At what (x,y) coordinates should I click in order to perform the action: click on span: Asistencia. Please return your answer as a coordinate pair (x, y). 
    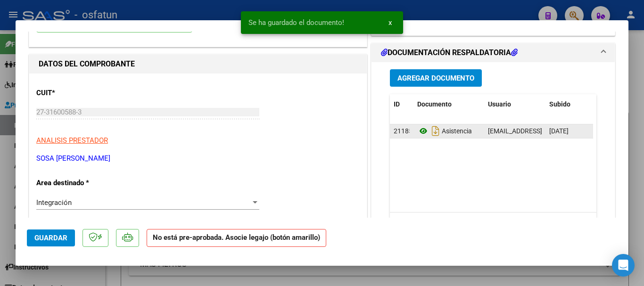
    Looking at the image, I should click on (445, 131).